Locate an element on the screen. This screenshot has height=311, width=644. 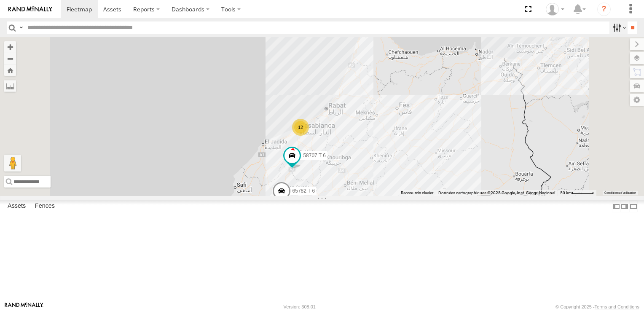
a: Conditions d'utilisation (s'ouvre dans un nouvel onglet) is located at coordinates (620, 192).